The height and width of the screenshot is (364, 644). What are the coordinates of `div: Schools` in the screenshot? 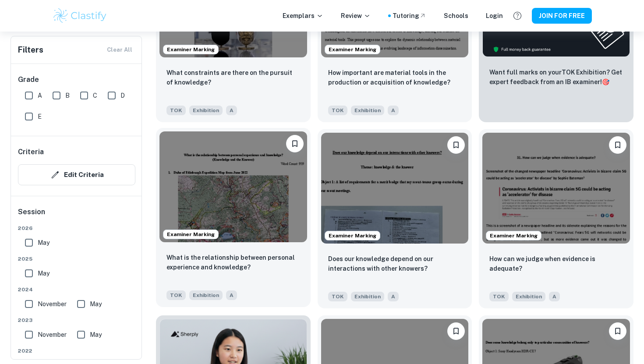 It's located at (456, 16).